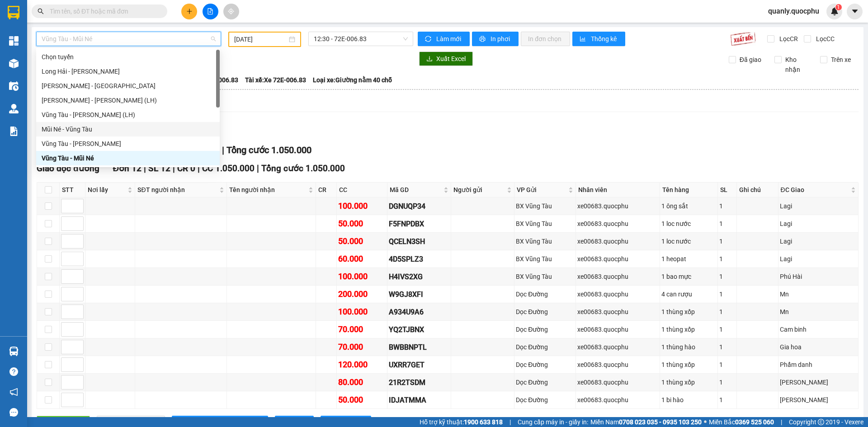  What do you see at coordinates (419, 224) in the screenshot?
I see `div: F5FNPDBX` at bounding box center [419, 224].